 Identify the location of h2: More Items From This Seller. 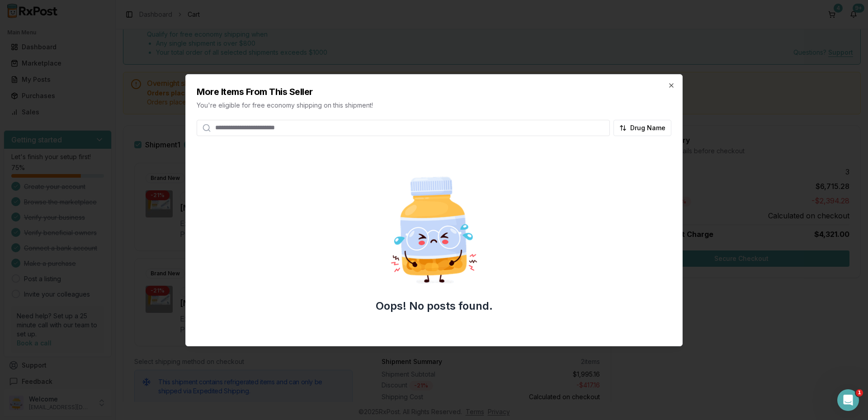
(434, 92).